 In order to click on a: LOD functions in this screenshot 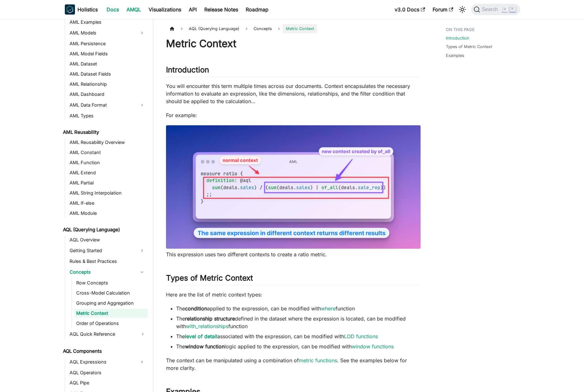, I will do `click(361, 336)`.